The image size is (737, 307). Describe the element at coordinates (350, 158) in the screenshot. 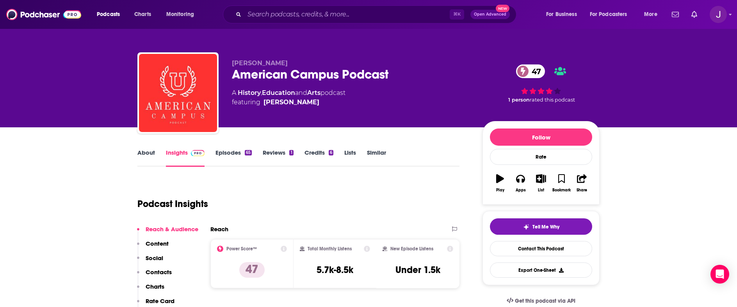

I see `a: Lists` at that location.